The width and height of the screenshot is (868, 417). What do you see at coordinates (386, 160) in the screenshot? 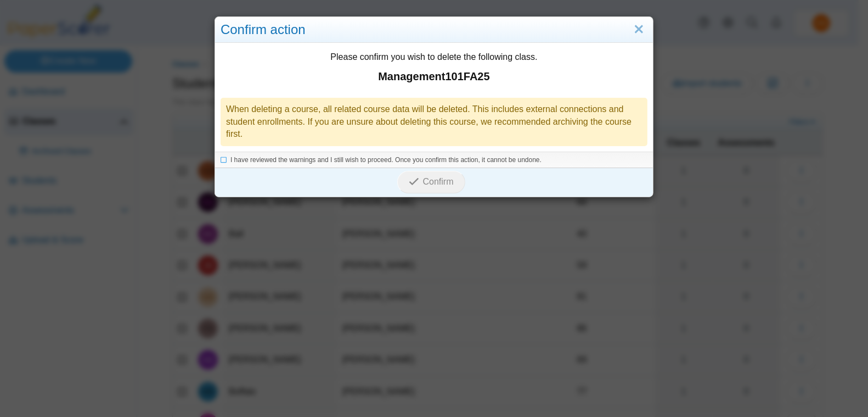
I see `span: I have reviewed the warnings and I still wish to proceed. Once you confirm this action, it cannot...` at bounding box center [386, 160].